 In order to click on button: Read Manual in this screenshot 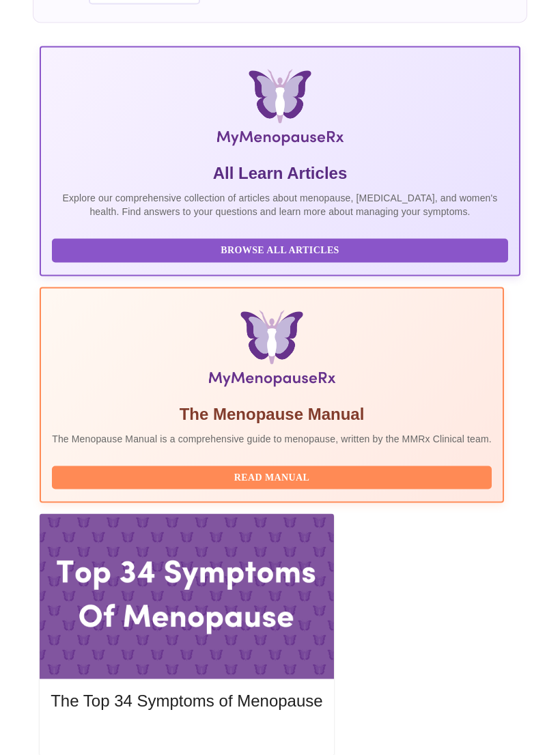, I will do `click(272, 477)`.